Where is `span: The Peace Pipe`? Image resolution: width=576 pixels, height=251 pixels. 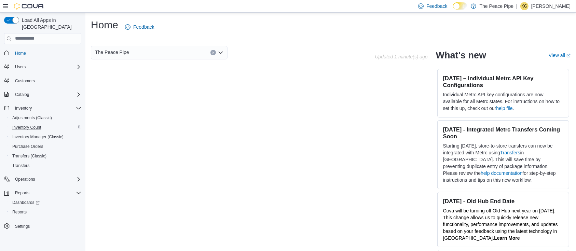
span: The Peace Pipe is located at coordinates (112, 52).